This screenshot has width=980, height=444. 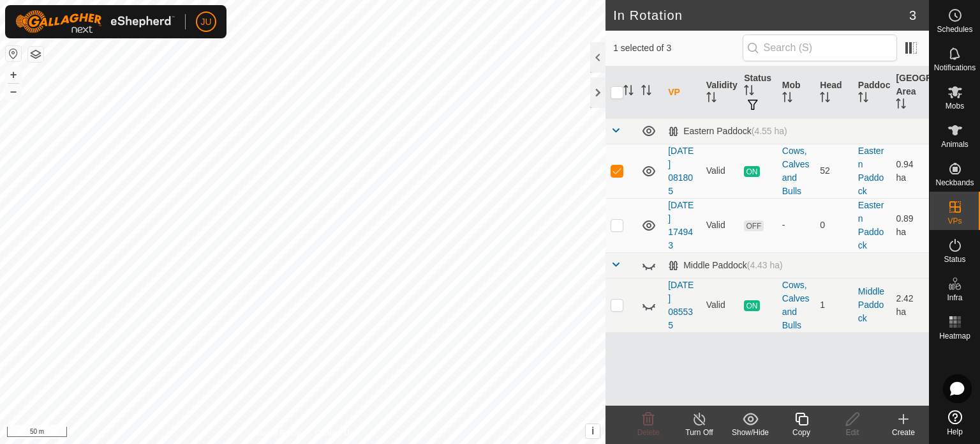 I want to click on div: Eastern Paddock, so click(x=727, y=131).